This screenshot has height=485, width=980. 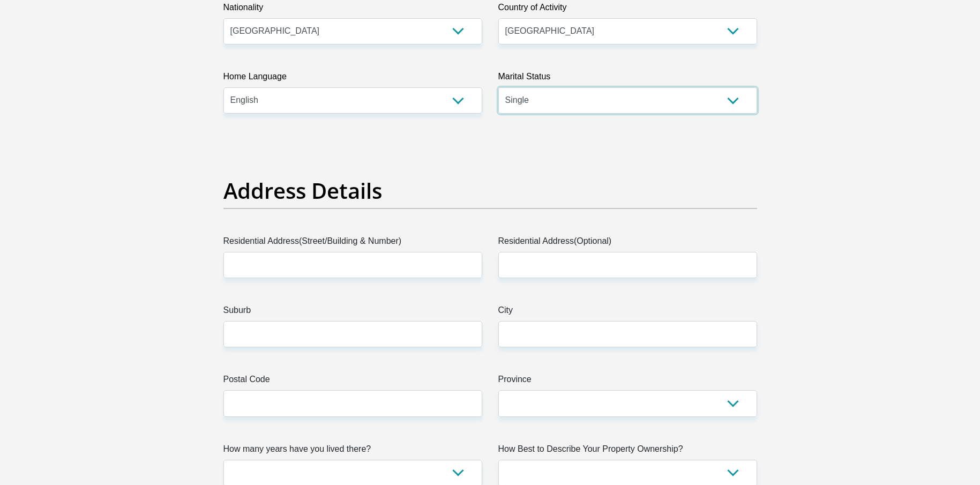 What do you see at coordinates (627, 79) in the screenshot?
I see `label: Marital Status` at bounding box center [627, 79].